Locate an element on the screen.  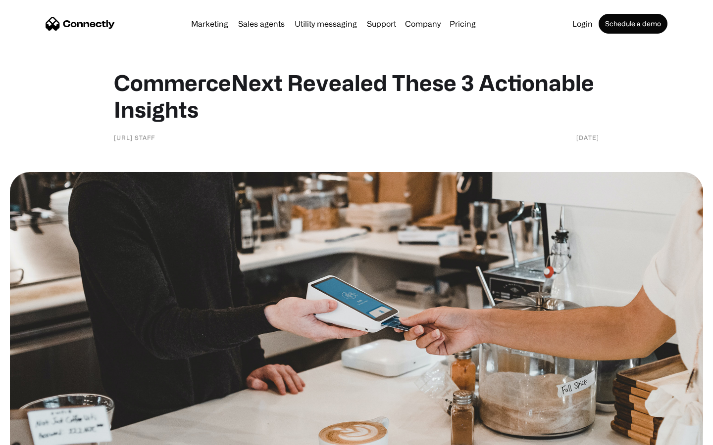
a: Utility messaging is located at coordinates (326, 24).